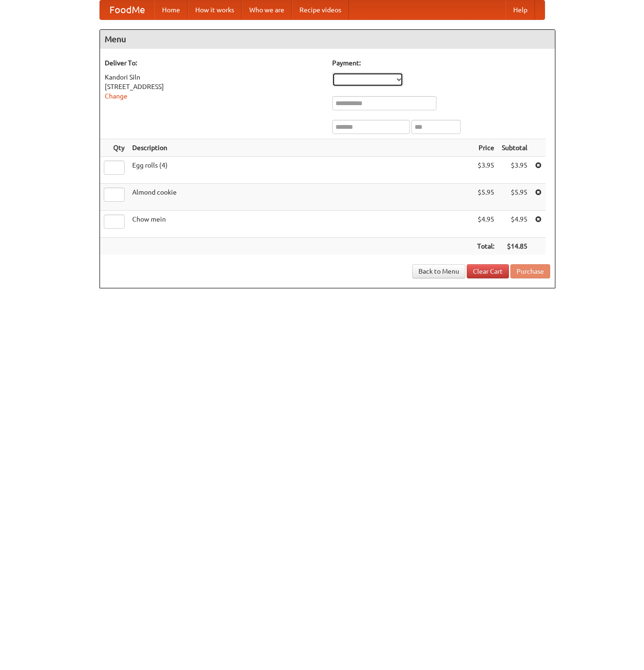 The height and width of the screenshot is (670, 644). I want to click on td: Almond cookie, so click(301, 197).